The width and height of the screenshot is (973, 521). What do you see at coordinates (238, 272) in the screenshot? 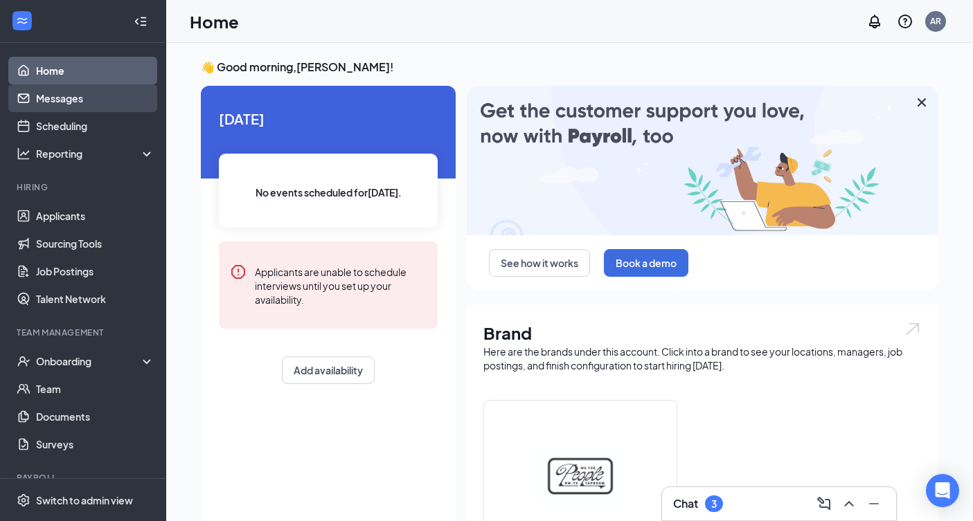
I see `svg: Error` at bounding box center [238, 272].